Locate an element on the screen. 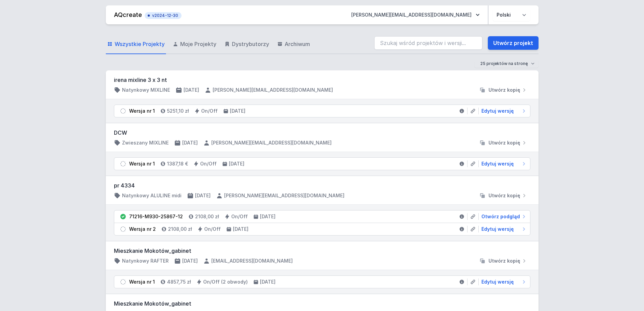 The width and height of the screenshot is (644, 311). input: Szukaj wśród projektów i wersji... is located at coordinates (428, 43).